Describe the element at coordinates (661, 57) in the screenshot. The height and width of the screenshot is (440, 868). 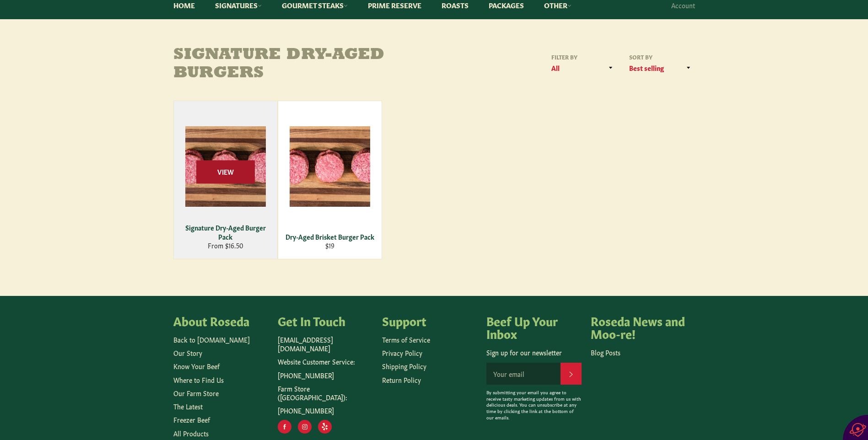
I see `label: Sort by` at that location.